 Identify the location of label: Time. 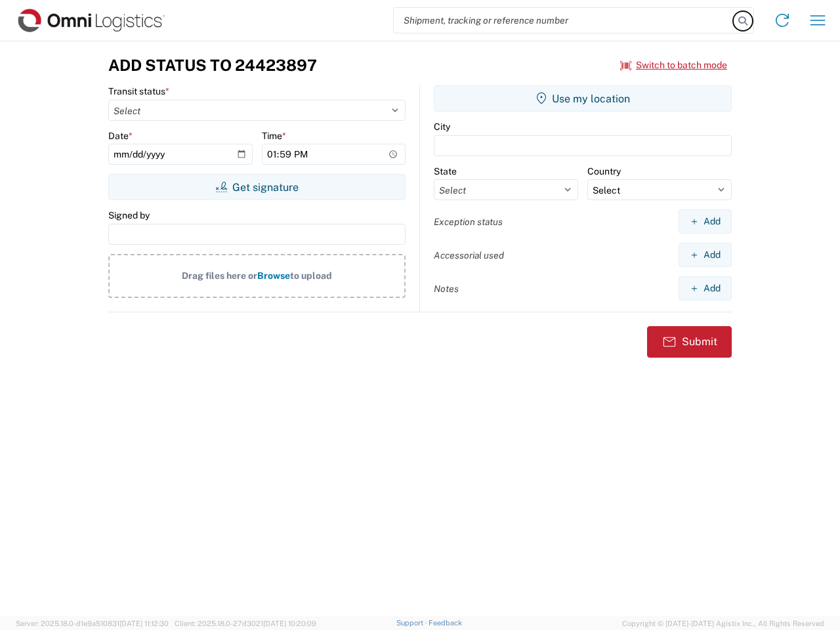
(273, 136).